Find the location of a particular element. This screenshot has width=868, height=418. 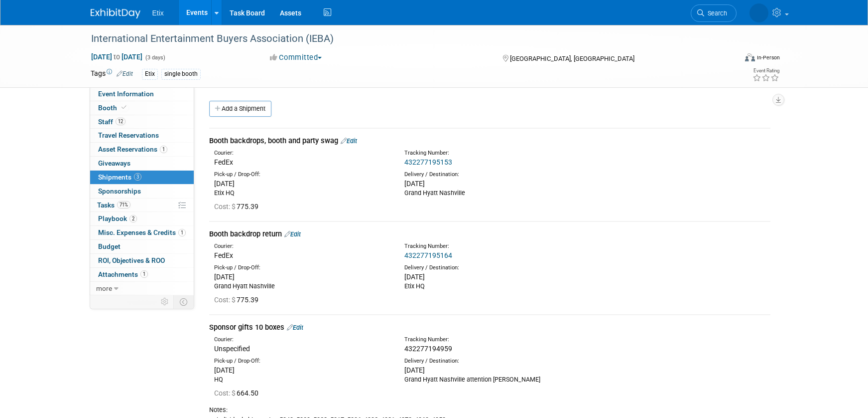

span: Attachments is located at coordinates (123, 274).